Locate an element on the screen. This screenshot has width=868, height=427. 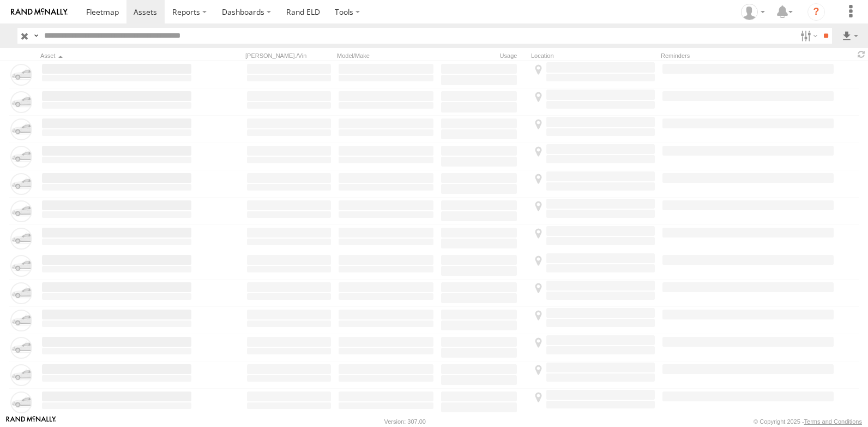
label: Search Query is located at coordinates (36, 36).